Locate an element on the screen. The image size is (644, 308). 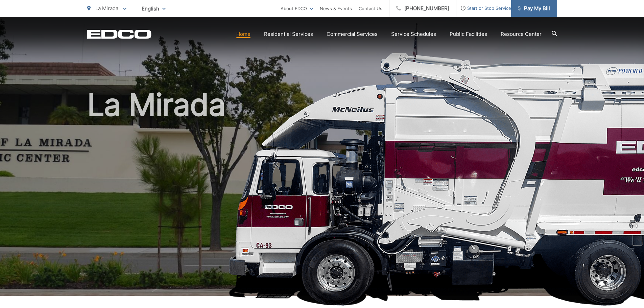
a: Residential Services is located at coordinates (289, 34).